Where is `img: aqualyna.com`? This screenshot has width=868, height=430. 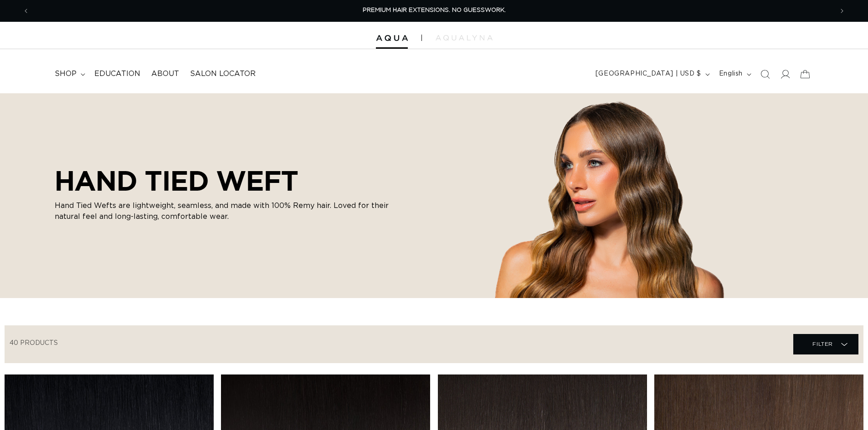 img: aqualyna.com is located at coordinates (464, 38).